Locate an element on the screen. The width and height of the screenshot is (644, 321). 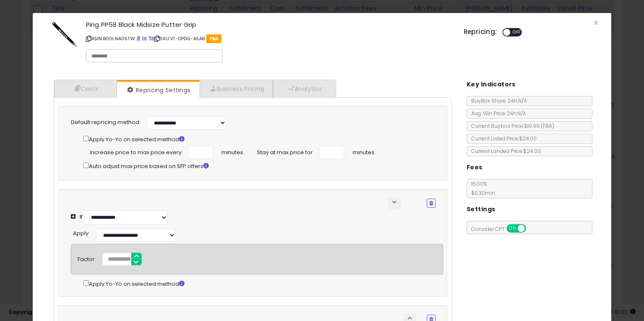
span: BuyBox Share 24h: N/A is located at coordinates (497, 101).